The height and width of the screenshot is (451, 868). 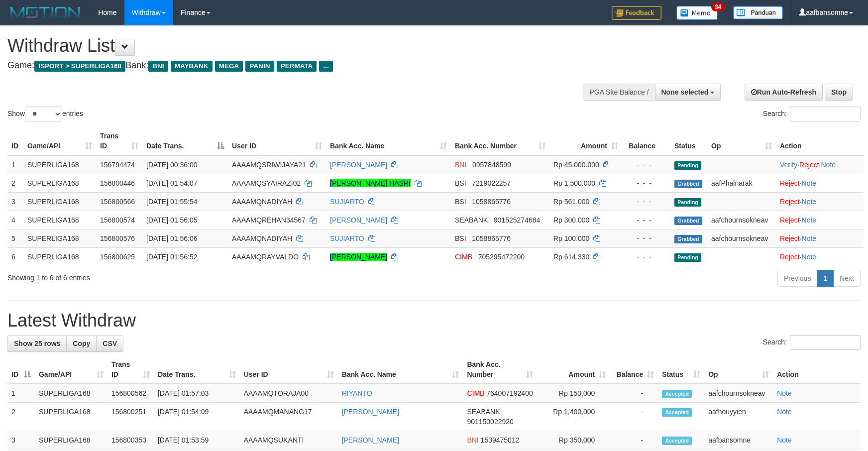 I want to click on img: MOTION_logo.png, so click(x=45, y=13).